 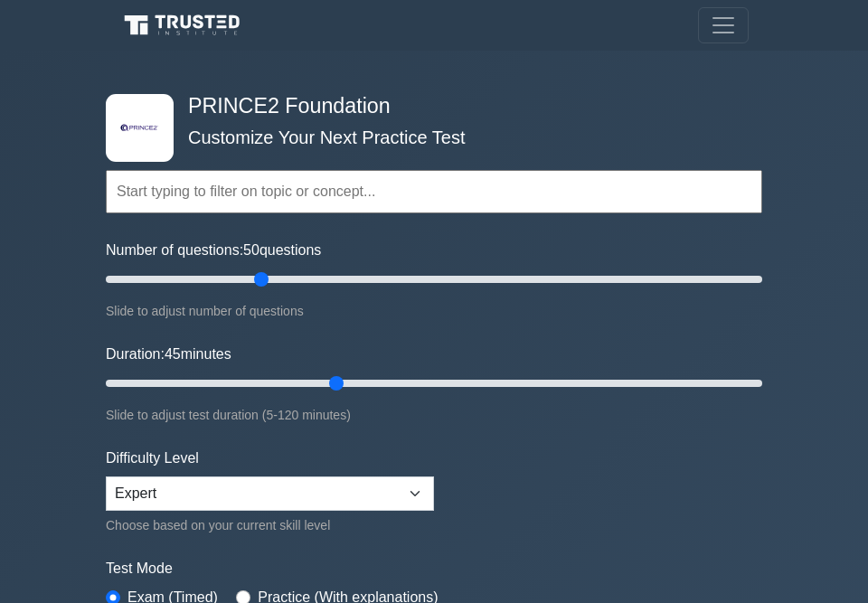 I want to click on div: Slide to adjust number of questions, so click(x=434, y=311).